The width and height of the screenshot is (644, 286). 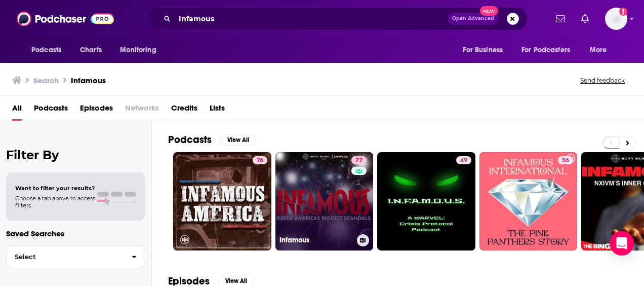 I want to click on span: Want to filter your results?, so click(x=55, y=188).